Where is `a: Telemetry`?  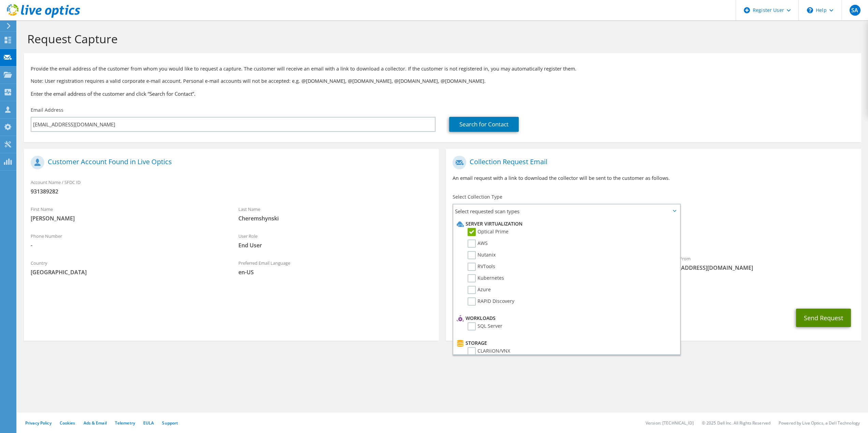 a: Telemetry is located at coordinates (125, 423).